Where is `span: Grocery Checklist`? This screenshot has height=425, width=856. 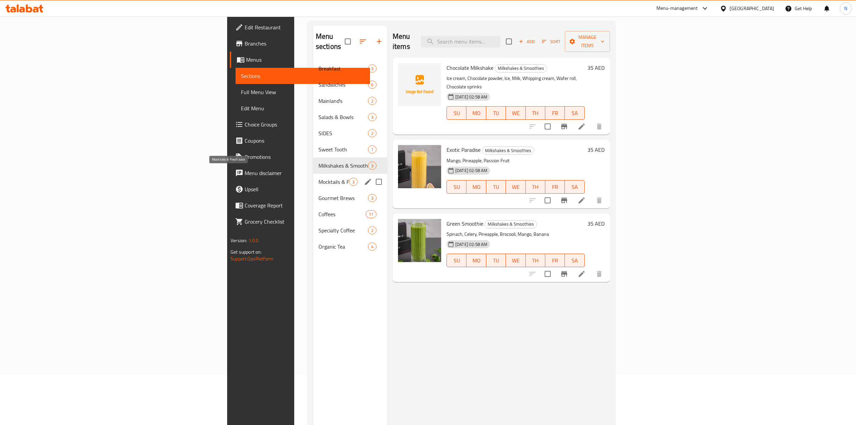 span: Grocery Checklist is located at coordinates (305, 221).